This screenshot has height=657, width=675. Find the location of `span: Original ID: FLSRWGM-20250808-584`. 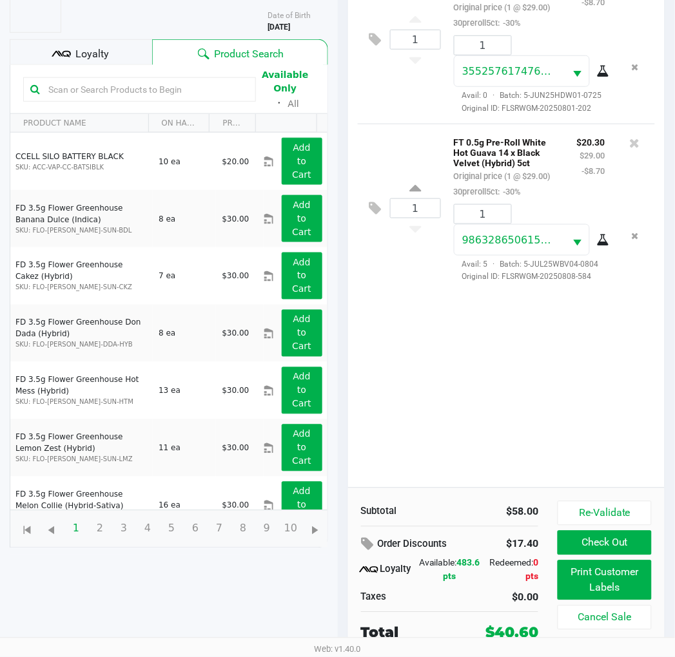

span: Original ID: FLSRWGM-20250808-584 is located at coordinates (529, 277).